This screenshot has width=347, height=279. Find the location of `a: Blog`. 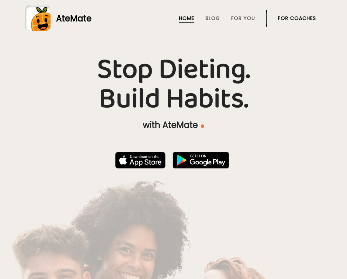

a: Blog is located at coordinates (212, 18).